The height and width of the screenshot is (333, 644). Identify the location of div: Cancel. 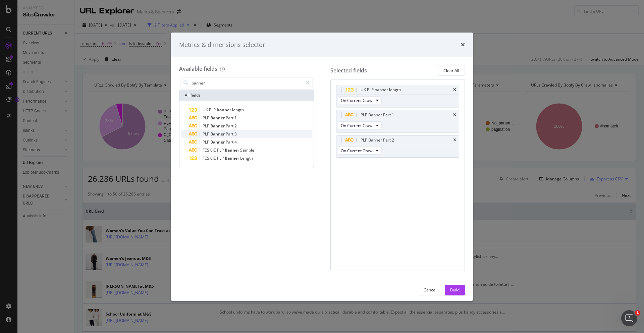
(430, 290).